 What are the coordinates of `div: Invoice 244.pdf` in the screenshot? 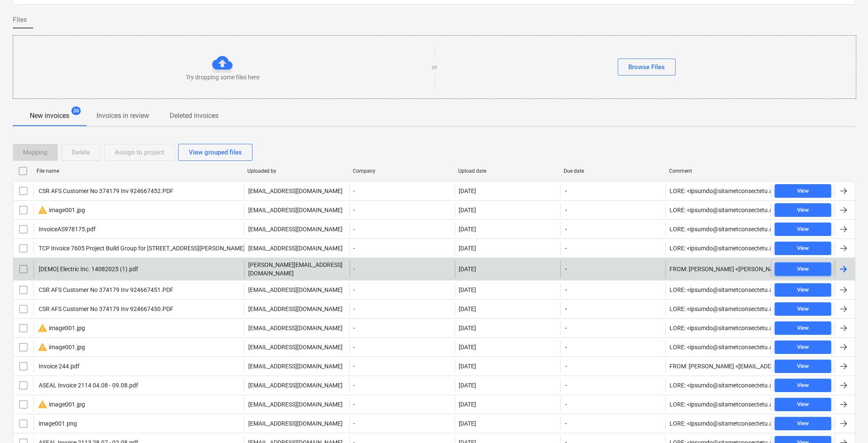 It's located at (58, 366).